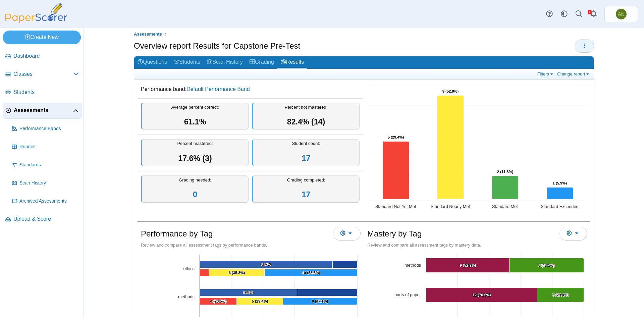 The image size is (644, 317). Describe the element at coordinates (266, 264) in the screenshot. I see `text: 84.3%` at that location.